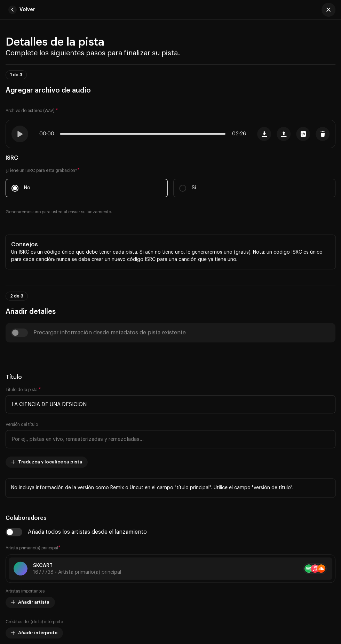 The width and height of the screenshot is (341, 644). Describe the element at coordinates (30, 602) in the screenshot. I see `button: Añadir artista` at that location.